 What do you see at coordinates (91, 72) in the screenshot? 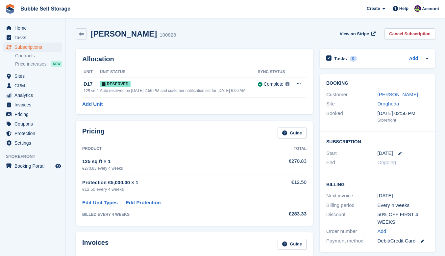
I see `th: Unit` at bounding box center [91, 72].